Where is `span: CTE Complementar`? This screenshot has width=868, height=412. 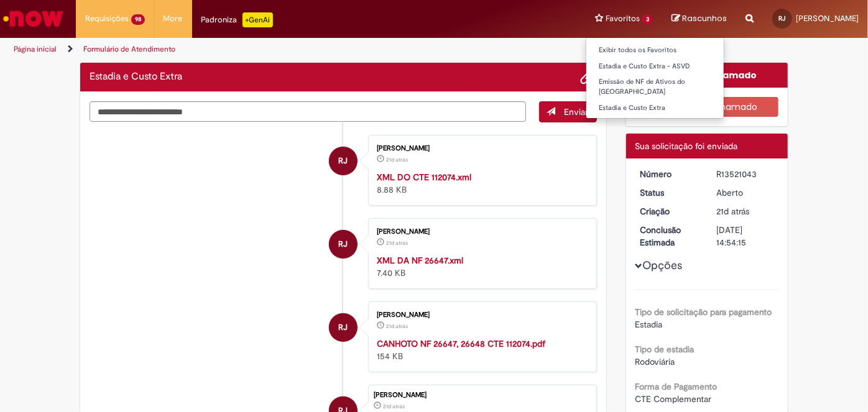
span: CTE Complementar is located at coordinates (673, 399).